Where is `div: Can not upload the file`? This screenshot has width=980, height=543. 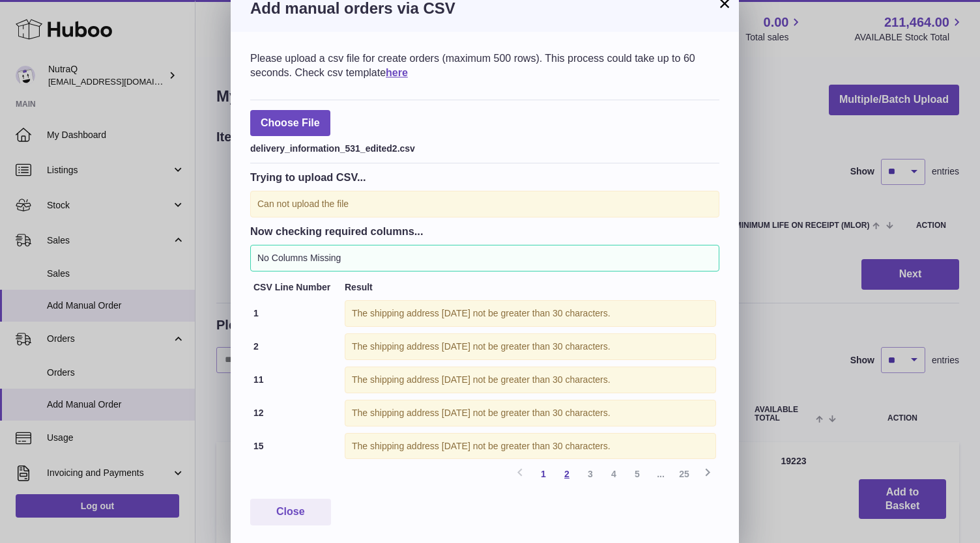
div: Can not upload the file is located at coordinates (485, 204).